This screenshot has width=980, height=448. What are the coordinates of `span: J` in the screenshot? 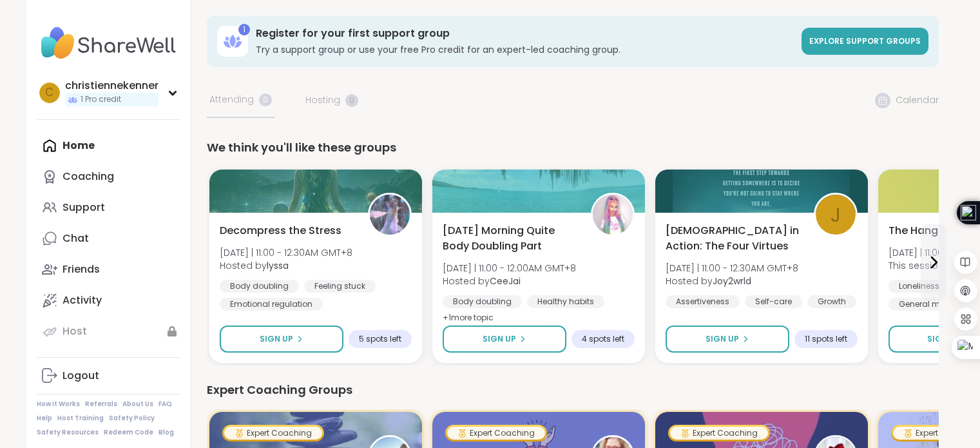 It's located at (836, 215).